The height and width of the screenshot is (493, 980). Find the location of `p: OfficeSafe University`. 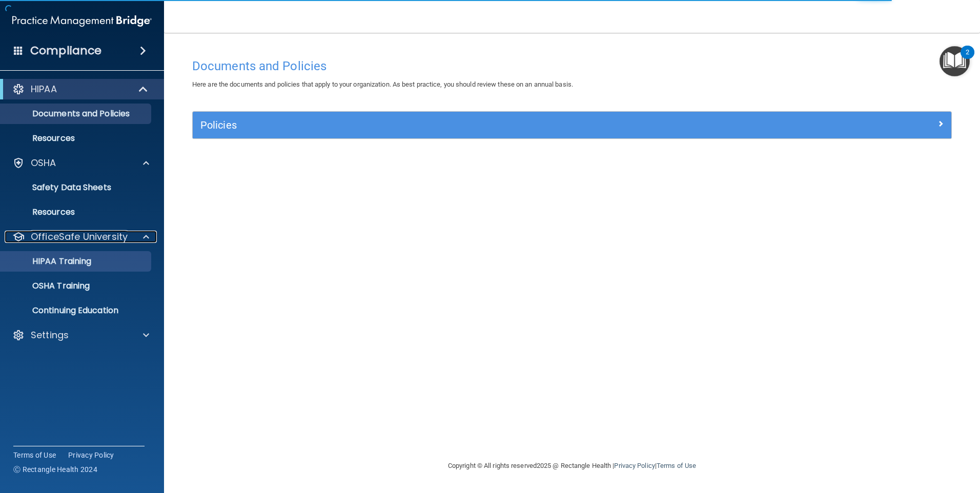

p: OfficeSafe University is located at coordinates (79, 237).